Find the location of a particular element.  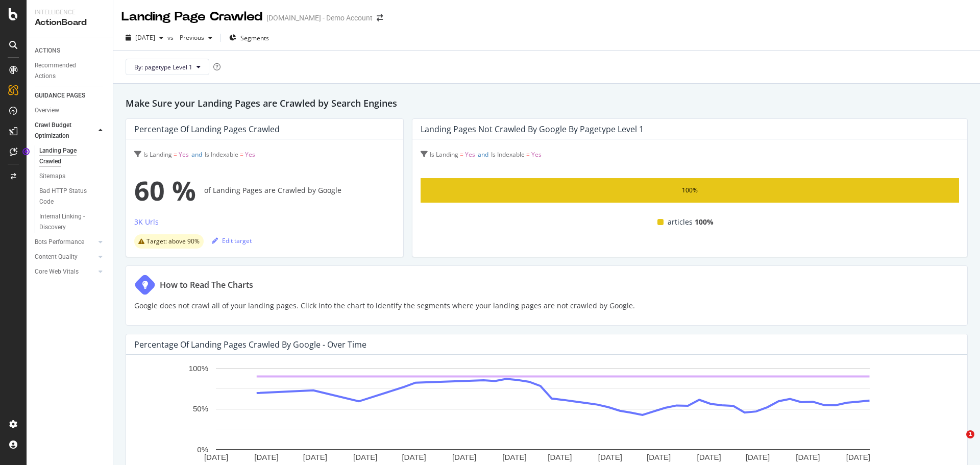

div: Content Quality is located at coordinates (56, 257).